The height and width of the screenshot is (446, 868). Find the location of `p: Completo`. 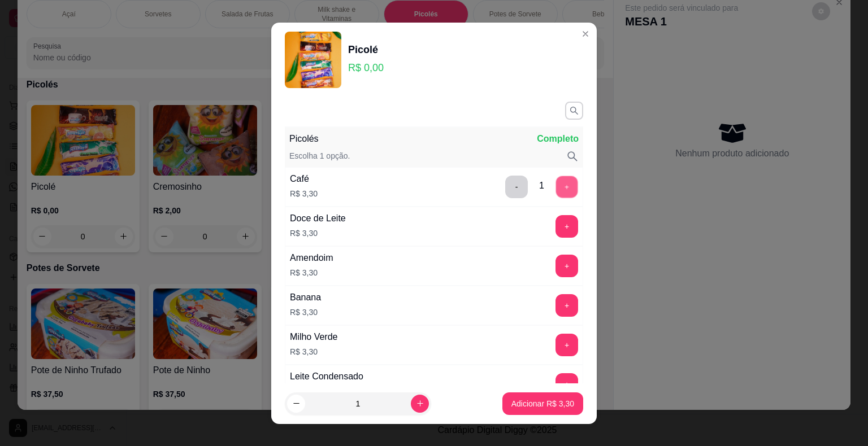

p: Completo is located at coordinates (558, 139).